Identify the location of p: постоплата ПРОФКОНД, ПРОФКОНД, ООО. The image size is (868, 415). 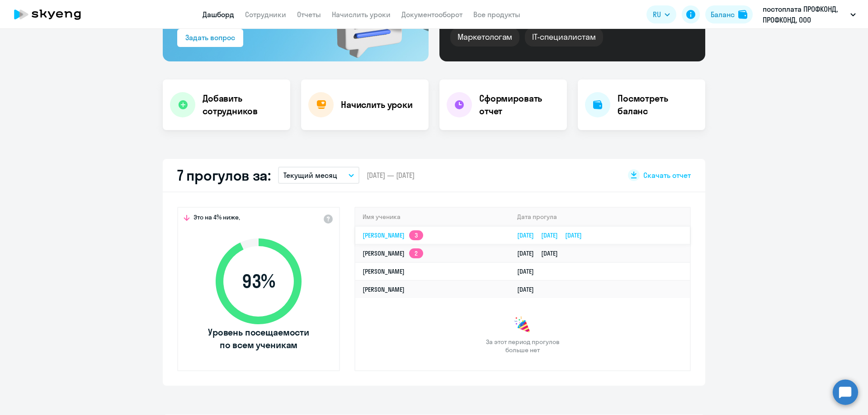
(805, 15).